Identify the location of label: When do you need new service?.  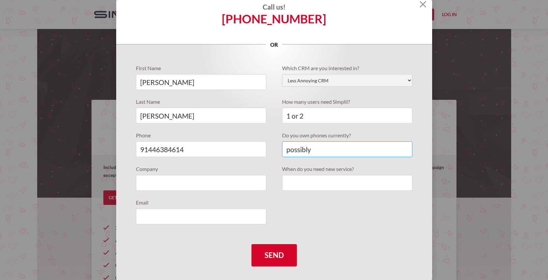
(348, 169).